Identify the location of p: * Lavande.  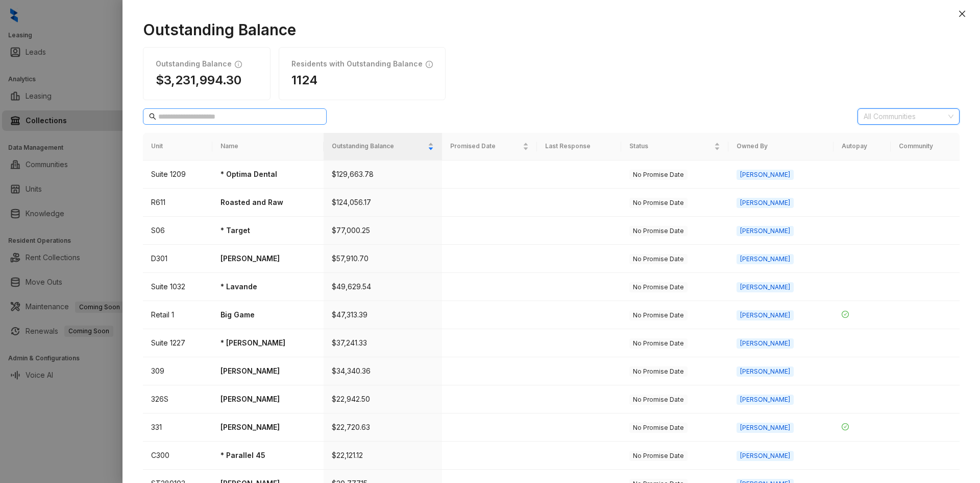
(268, 286).